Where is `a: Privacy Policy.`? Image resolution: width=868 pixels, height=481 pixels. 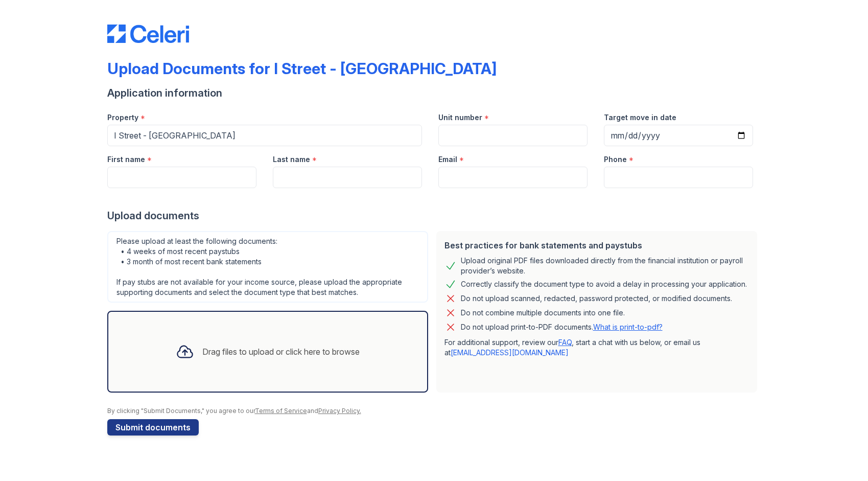
a: Privacy Policy. is located at coordinates (340, 410).